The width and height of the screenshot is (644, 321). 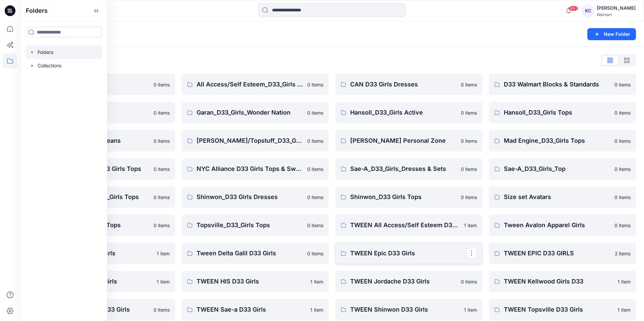 I want to click on a: Hansoll_D33_Girls Active0 items, so click(x=409, y=113).